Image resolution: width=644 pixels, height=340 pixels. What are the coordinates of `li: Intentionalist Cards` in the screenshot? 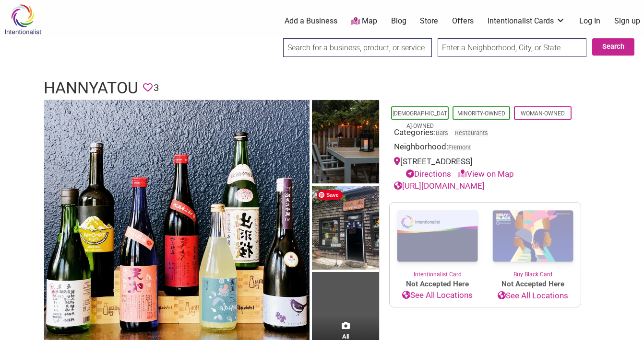 It's located at (526, 21).